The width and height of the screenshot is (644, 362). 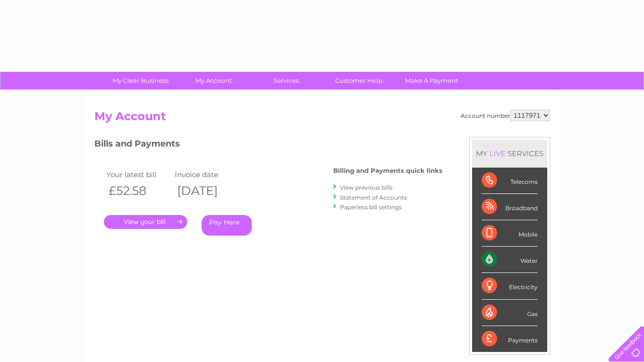 I want to click on div: Water, so click(x=509, y=260).